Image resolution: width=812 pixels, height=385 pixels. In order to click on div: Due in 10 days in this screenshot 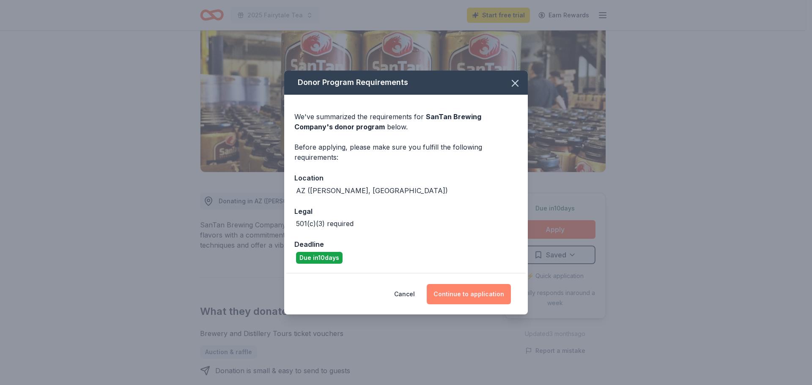, I will do `click(319, 258)`.